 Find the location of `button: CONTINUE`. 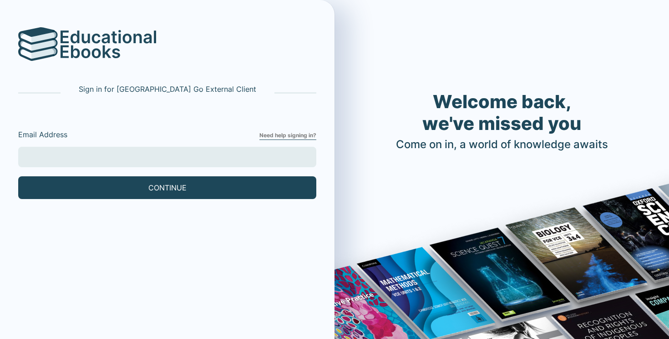

button: CONTINUE is located at coordinates (167, 188).